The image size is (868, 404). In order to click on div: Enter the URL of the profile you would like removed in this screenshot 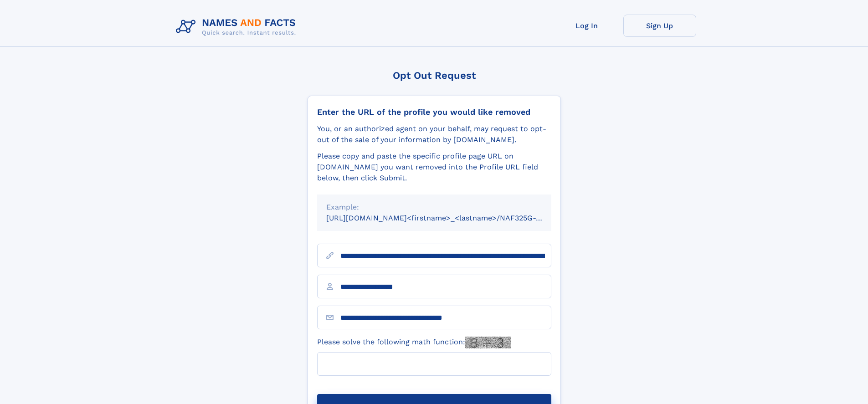, I will do `click(434, 112)`.